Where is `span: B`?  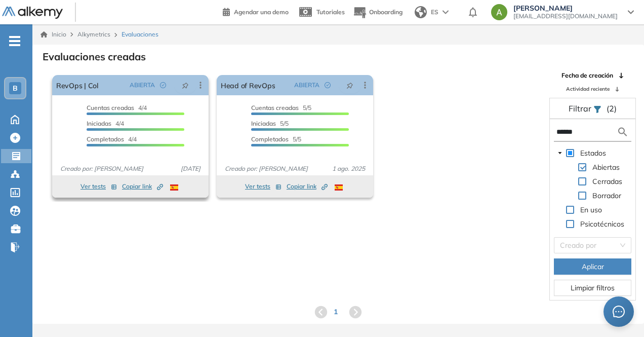 span: B is located at coordinates (15, 88).